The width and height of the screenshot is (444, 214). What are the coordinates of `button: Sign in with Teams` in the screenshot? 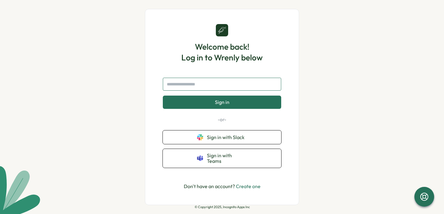 It's located at (222, 158).